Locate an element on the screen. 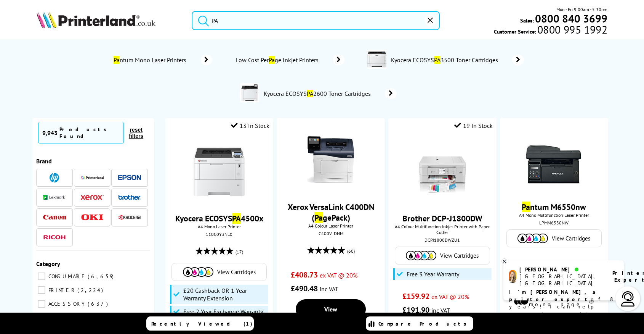 The width and height of the screenshot is (644, 334). span: Customer Service: is located at coordinates (551, 31).